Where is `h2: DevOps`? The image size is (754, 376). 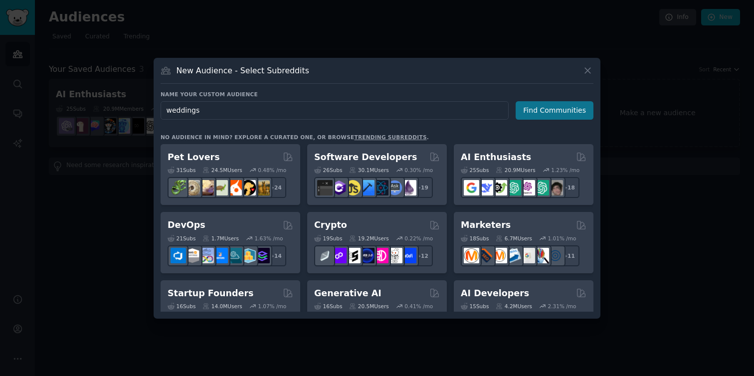
h2: DevOps is located at coordinates (187, 225).